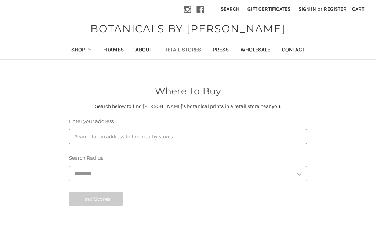 This screenshot has width=376, height=244. What do you see at coordinates (183, 50) in the screenshot?
I see `a: Retail Stores` at bounding box center [183, 50].